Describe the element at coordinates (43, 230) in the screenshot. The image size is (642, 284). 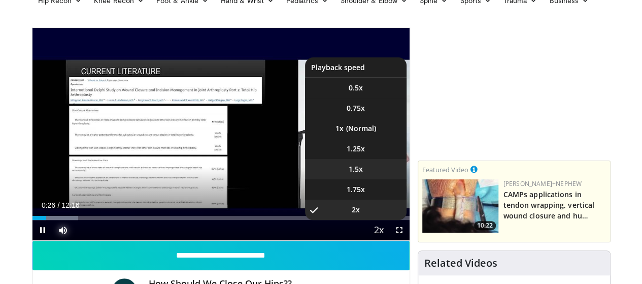
I see `button: Pause` at that location.